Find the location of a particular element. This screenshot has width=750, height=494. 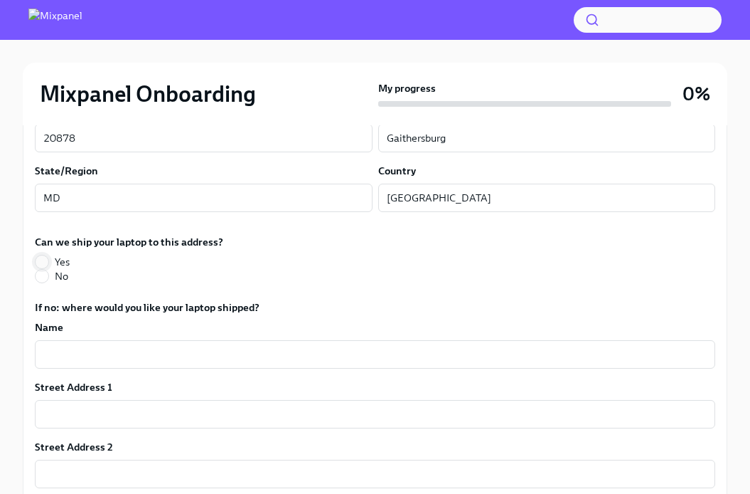

label: Street Address 1 is located at coordinates (73, 387).